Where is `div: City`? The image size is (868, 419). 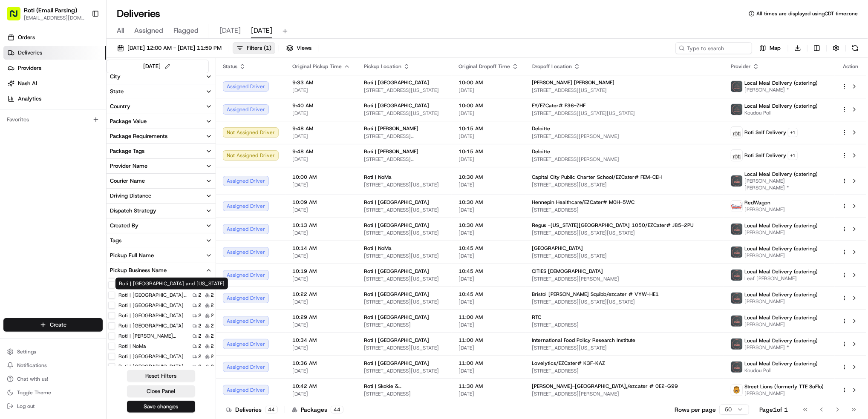 div: City is located at coordinates (115, 76).